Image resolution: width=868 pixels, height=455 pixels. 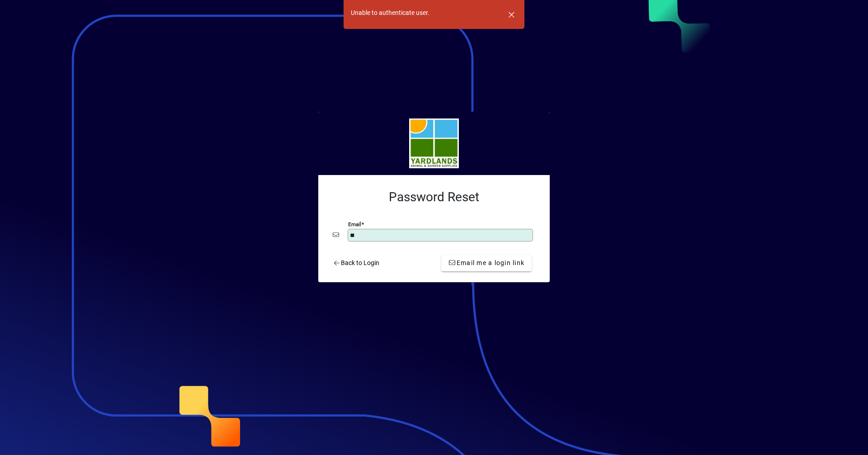 I want to click on mat-label: Email, so click(x=355, y=224).